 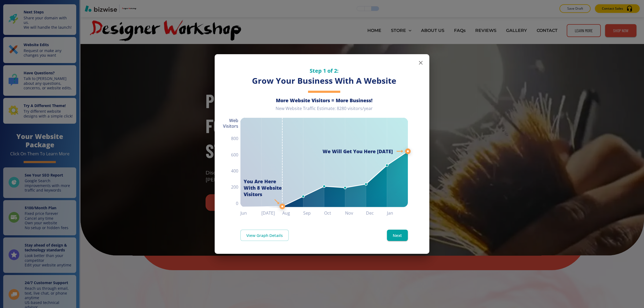 What do you see at coordinates (324, 100) in the screenshot?
I see `h6: More Website Visitors = More Business!` at bounding box center [324, 100].